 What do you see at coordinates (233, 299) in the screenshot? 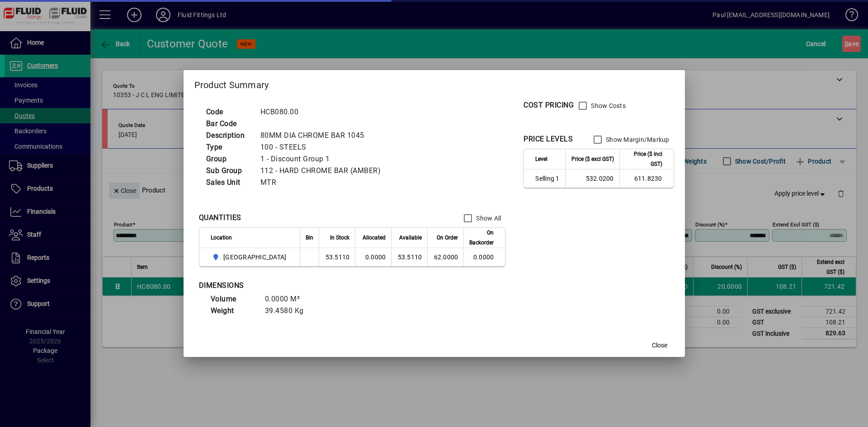
I see `td: Volume` at bounding box center [233, 299].